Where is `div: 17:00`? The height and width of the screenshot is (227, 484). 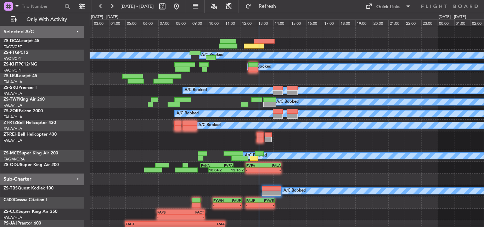
div: 17:00 is located at coordinates (331, 23).